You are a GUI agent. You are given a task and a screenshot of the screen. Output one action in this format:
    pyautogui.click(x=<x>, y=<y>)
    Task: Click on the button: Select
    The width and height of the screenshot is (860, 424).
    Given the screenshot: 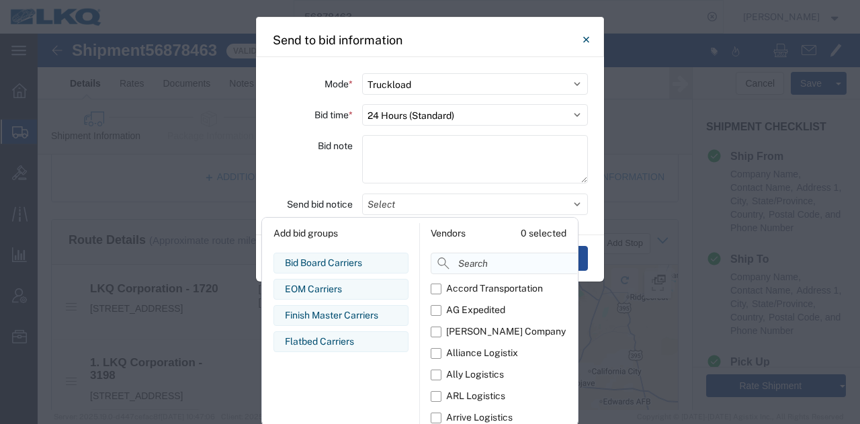 What is the action you would take?
    pyautogui.click(x=475, y=204)
    